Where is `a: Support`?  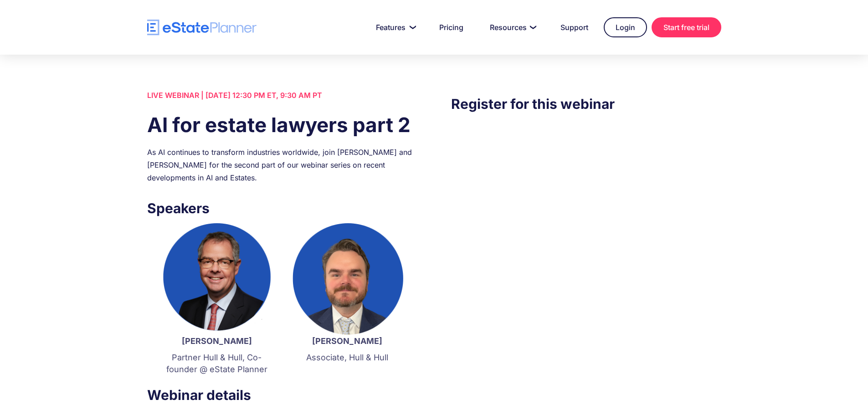
a: Support is located at coordinates (574, 27).